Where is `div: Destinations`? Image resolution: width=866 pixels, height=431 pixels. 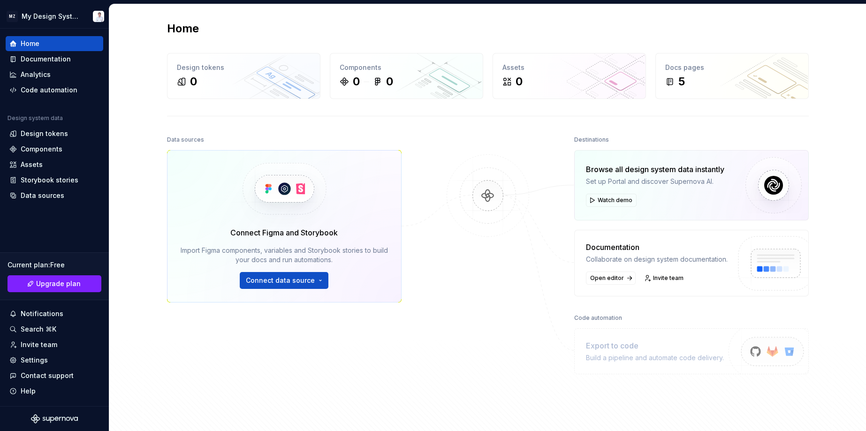
div: Destinations is located at coordinates (591, 140).